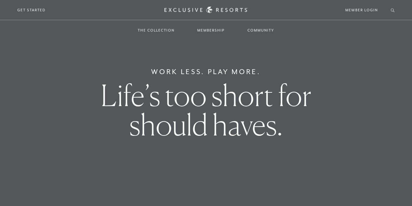 This screenshot has width=412, height=206. Describe the element at coordinates (206, 72) in the screenshot. I see `h6: Work Less. Play More.` at that location.